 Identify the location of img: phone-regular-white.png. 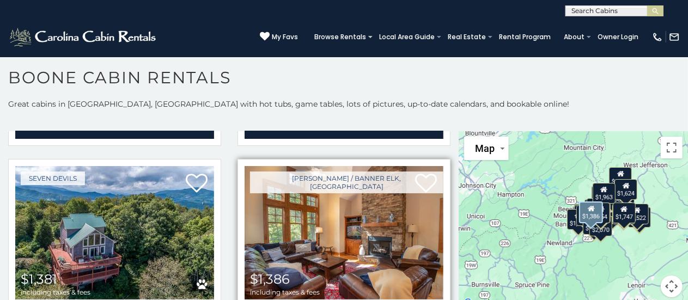
(658, 37).